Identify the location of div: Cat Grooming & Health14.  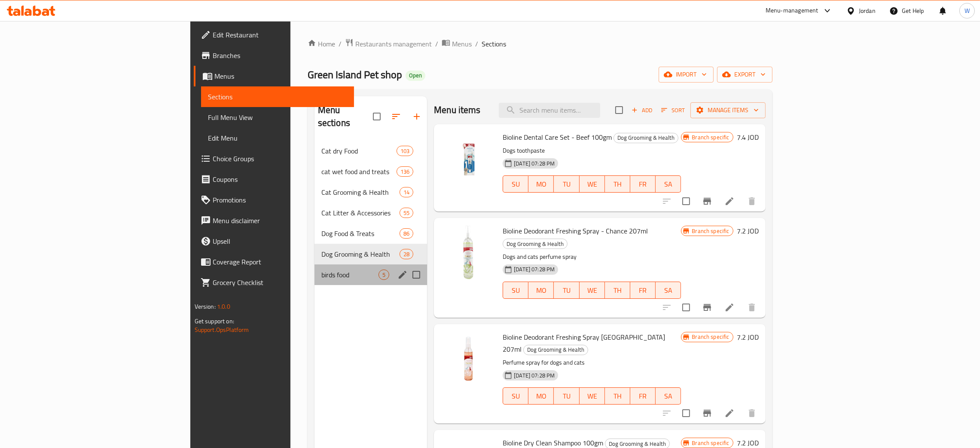
(371, 193).